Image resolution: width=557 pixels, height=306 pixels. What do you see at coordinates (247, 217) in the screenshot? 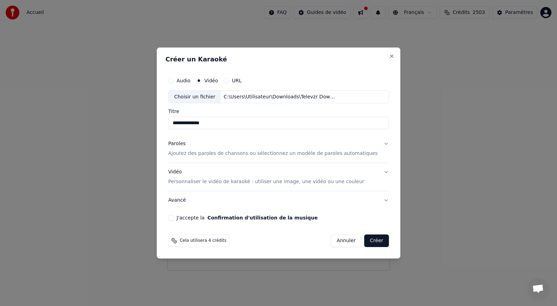
I see `label: J'accepte la` at bounding box center [247, 217].